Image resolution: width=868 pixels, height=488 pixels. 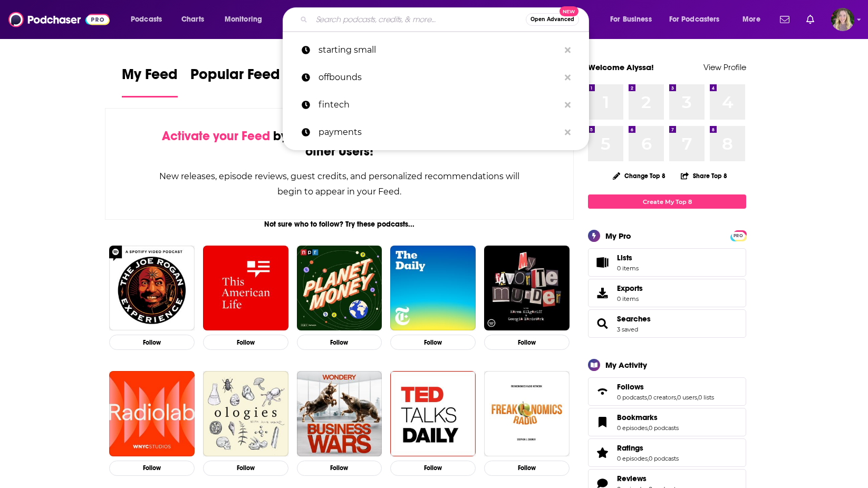 What do you see at coordinates (339, 144) in the screenshot?
I see `div: by following Podcasts, Creators, Lists, and other Users!` at bounding box center [339, 144].